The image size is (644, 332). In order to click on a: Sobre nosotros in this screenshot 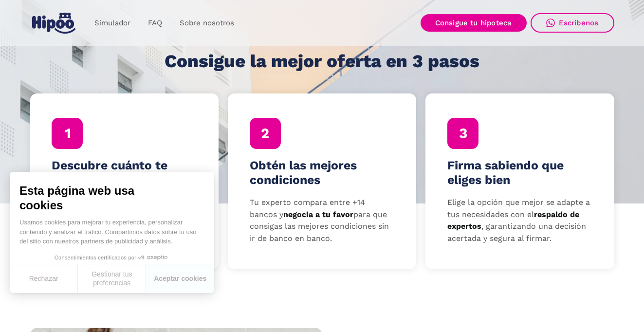, I will do `click(207, 23)`.